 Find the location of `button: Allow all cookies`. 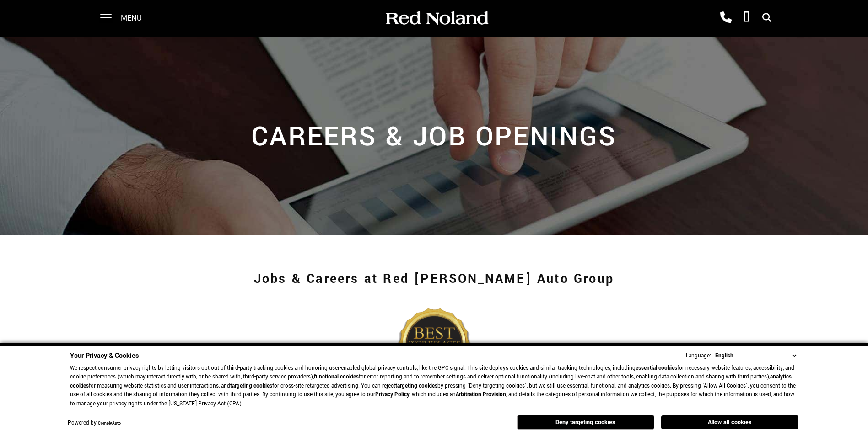

button: Allow all cookies is located at coordinates (730, 422).